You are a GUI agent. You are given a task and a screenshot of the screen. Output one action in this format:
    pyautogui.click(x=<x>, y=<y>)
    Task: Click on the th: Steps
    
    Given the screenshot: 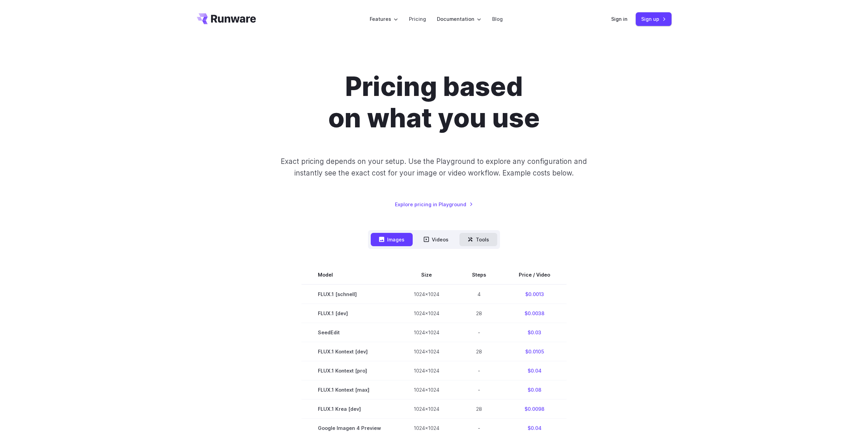 What is the action you would take?
    pyautogui.click(x=479, y=275)
    